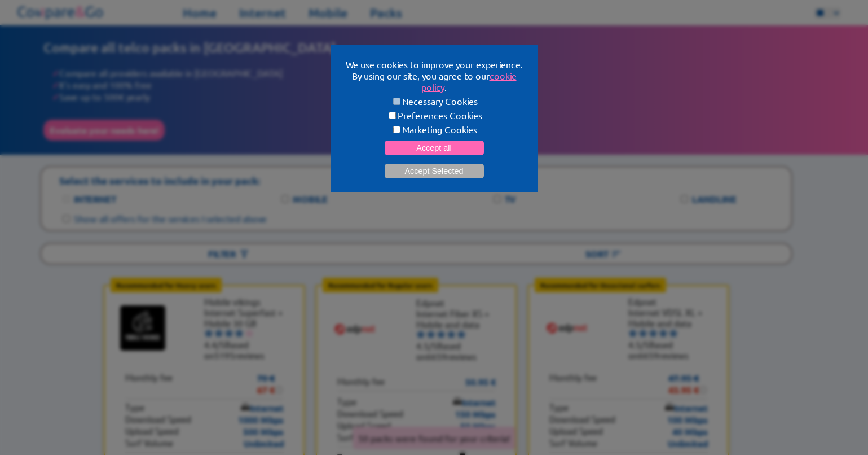 The image size is (868, 455). Describe the element at coordinates (469, 81) in the screenshot. I see `a: cookie policy` at that location.